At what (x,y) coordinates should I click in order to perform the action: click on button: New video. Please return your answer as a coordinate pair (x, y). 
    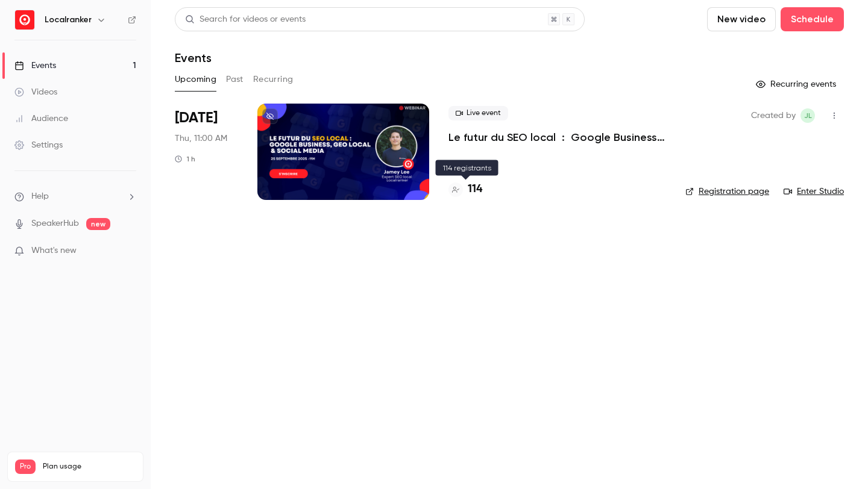
    Looking at the image, I should click on (741, 20).